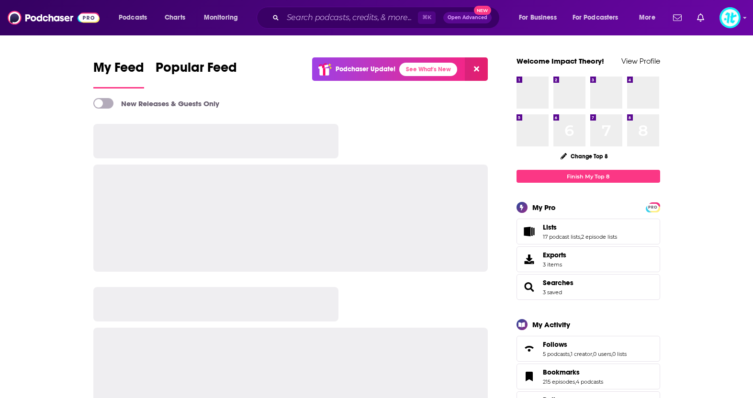 The height and width of the screenshot is (398, 753). What do you see at coordinates (551, 325) in the screenshot?
I see `div: My Activity` at bounding box center [551, 325].